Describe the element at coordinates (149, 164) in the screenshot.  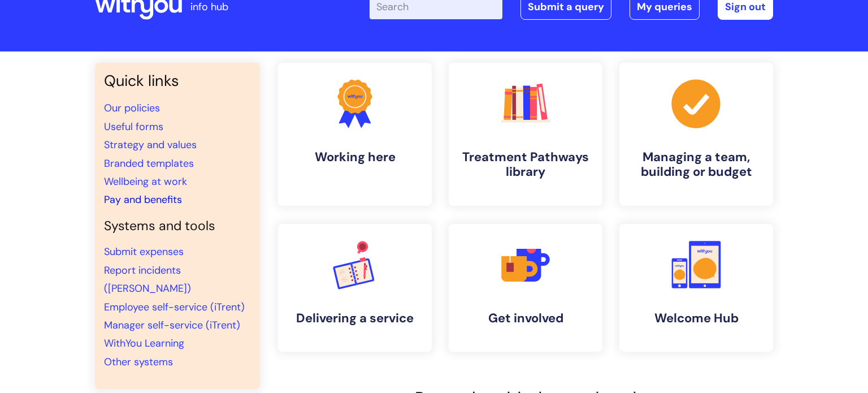
I see `a: Branded templates` at that location.